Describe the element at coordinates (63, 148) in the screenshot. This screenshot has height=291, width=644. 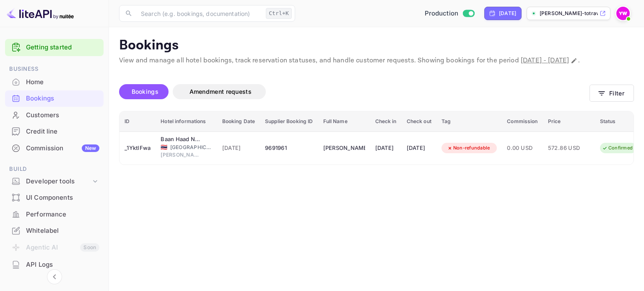
I see `div: Commission` at that location.